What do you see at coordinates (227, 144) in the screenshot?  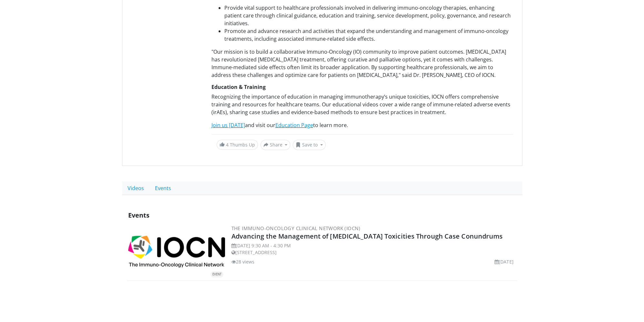 I see `span: 4` at bounding box center [227, 144].